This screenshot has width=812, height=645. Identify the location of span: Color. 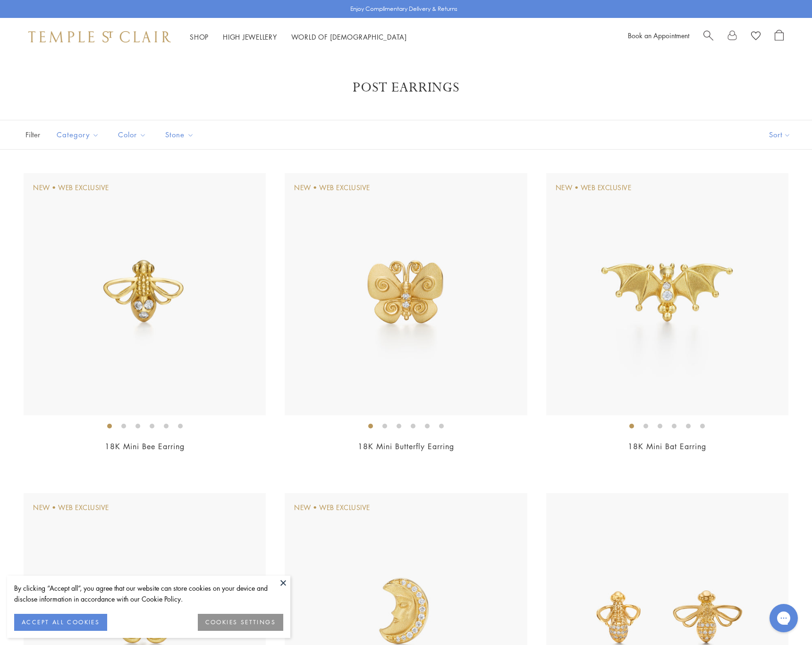
(133, 134).